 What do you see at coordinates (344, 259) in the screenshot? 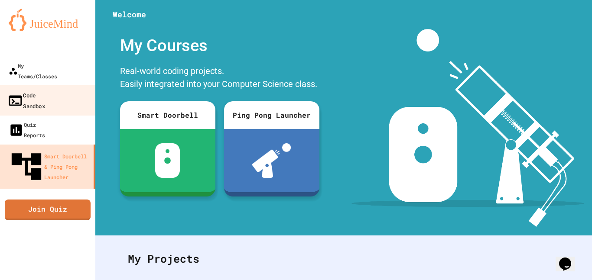
I see `div: My Projects` at bounding box center [344, 259].